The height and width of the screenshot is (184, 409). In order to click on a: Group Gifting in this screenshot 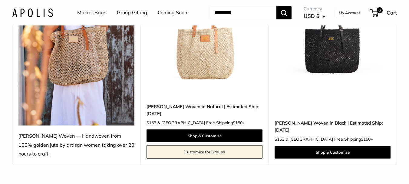, I will do `click(132, 13)`.